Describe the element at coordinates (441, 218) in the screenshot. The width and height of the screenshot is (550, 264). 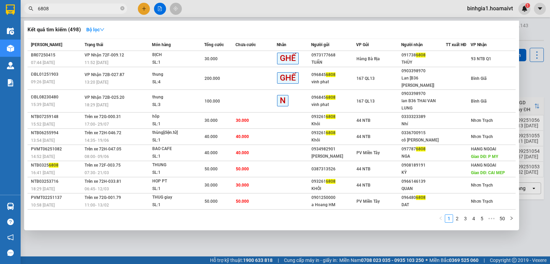
I see `span: left` at that location.